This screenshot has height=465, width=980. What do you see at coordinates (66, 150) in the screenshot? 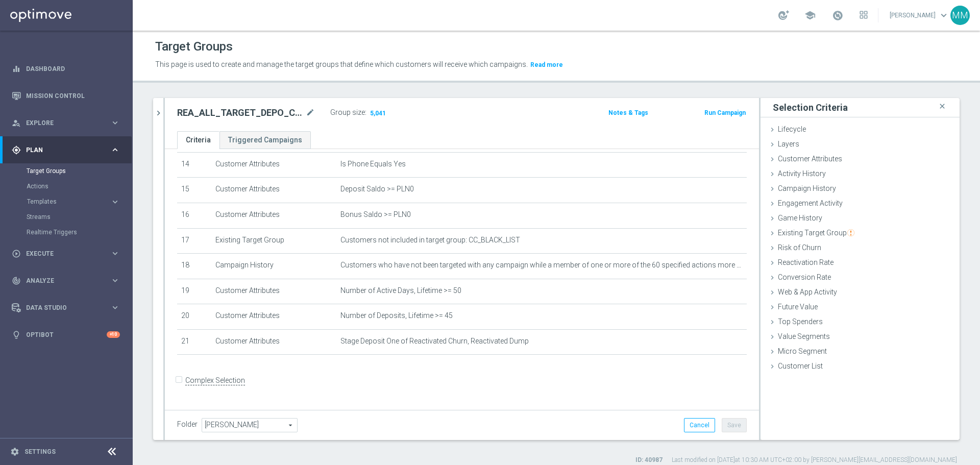
I see `button: gps_fixed Plan keyboard_arrow_right` at bounding box center [66, 150].